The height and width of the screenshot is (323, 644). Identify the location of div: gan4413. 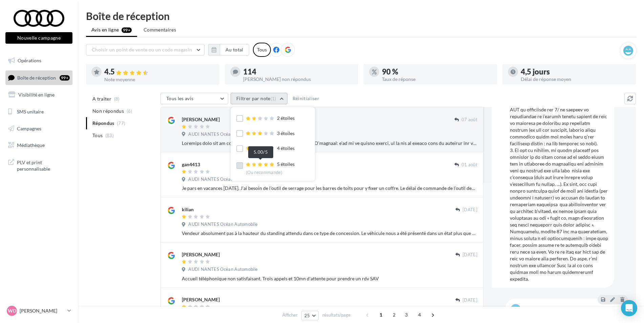
(191, 165).